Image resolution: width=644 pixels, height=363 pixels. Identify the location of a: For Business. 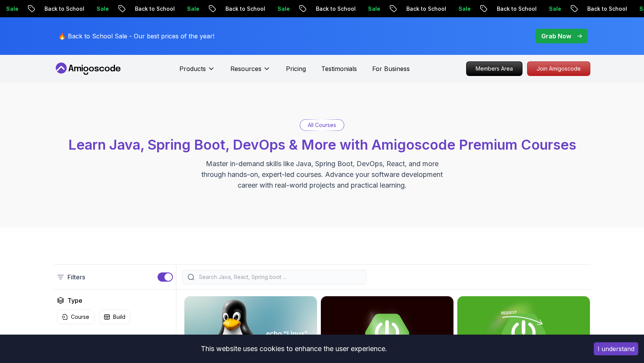
(391, 69).